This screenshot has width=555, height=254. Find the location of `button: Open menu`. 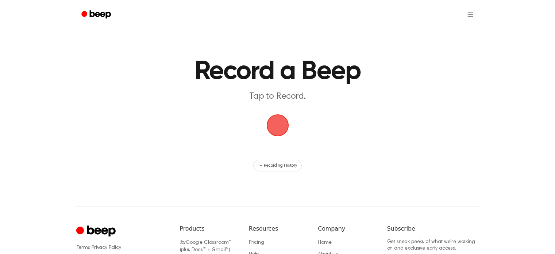

button: Open menu is located at coordinates (471, 15).